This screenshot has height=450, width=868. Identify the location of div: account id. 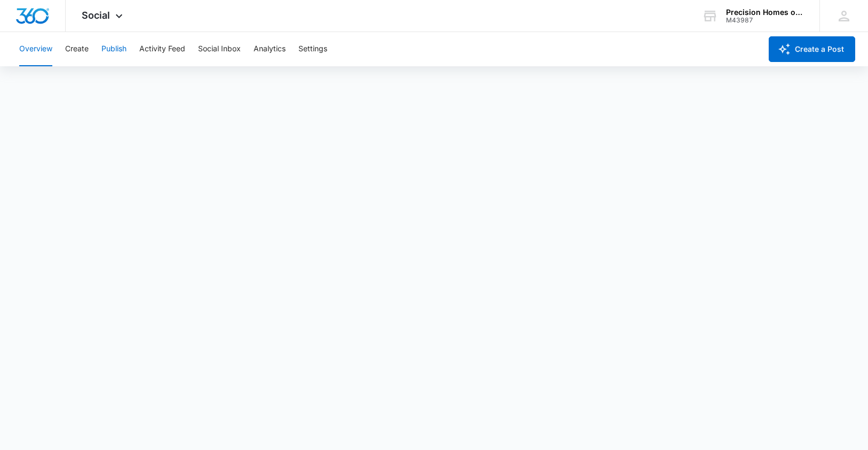
(765, 21).